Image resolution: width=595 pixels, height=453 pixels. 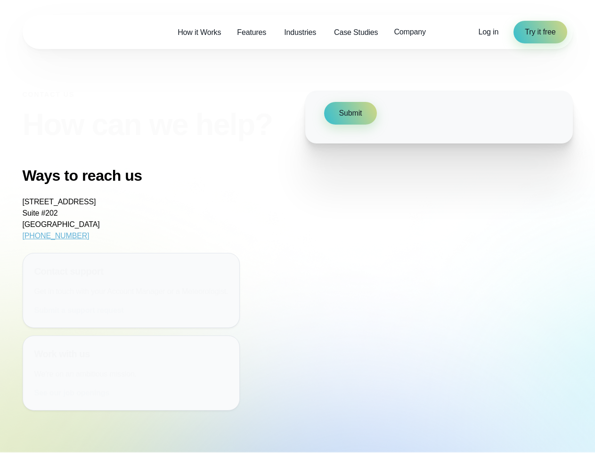 I want to click on span: How it Works, so click(x=199, y=33).